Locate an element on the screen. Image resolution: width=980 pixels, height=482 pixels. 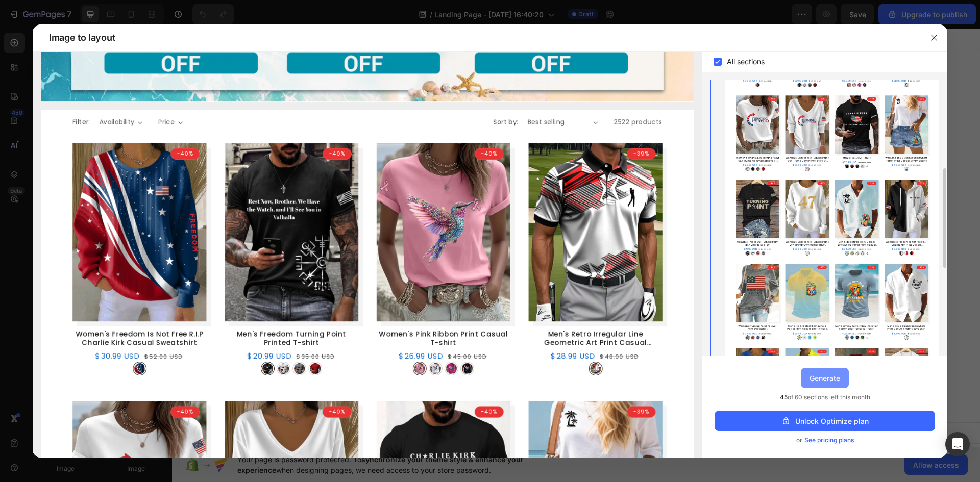
button: Unlock Optimize plan is located at coordinates (825, 421).